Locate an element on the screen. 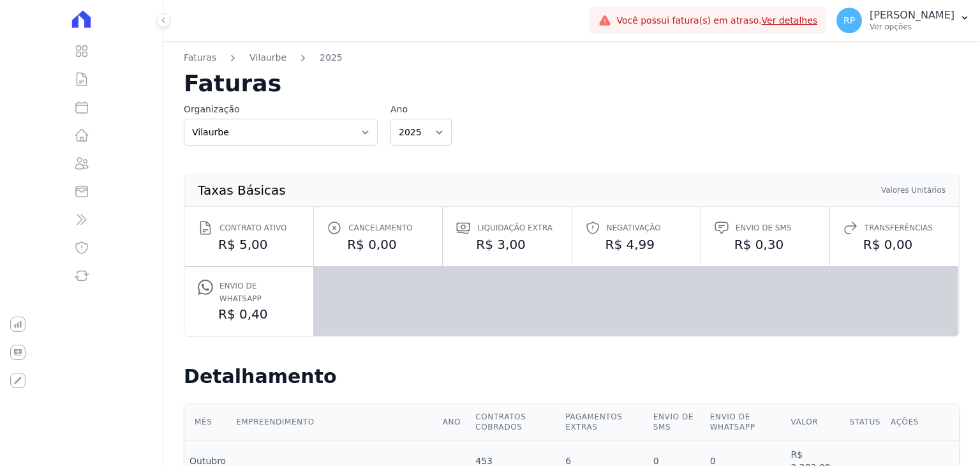 This screenshot has height=466, width=980. a: Faturas is located at coordinates (200, 57).